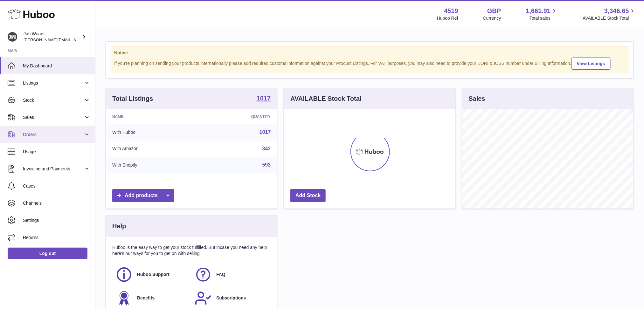 The height and width of the screenshot is (309, 644). Describe the element at coordinates (264, 99) in the screenshot. I see `strong: 1017` at that location.